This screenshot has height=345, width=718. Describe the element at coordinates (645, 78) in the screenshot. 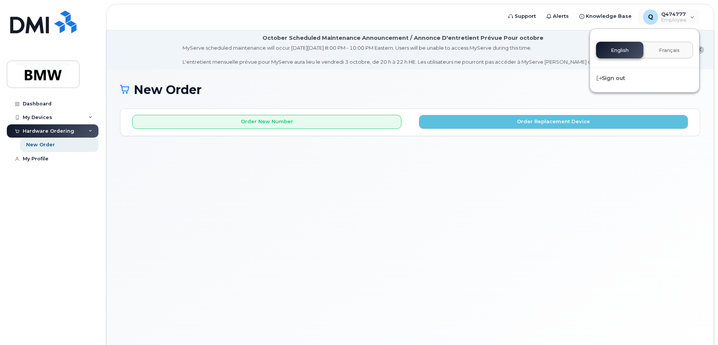

I see `div: Sign out` at that location.